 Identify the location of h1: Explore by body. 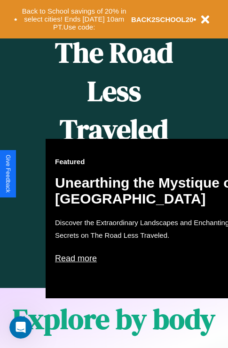
(114, 319).